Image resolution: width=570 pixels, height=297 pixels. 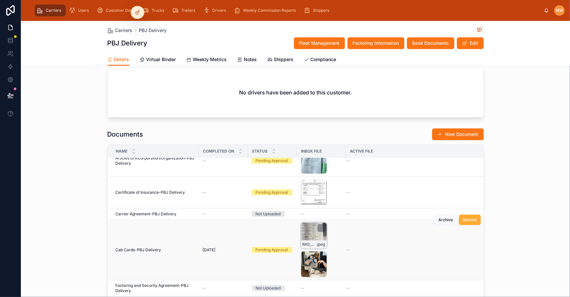 What do you see at coordinates (158, 60) in the screenshot?
I see `a: Virtual Binder` at bounding box center [158, 60].